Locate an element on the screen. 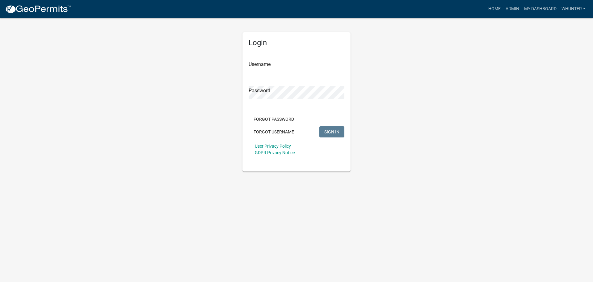 The height and width of the screenshot is (282, 593). a: Admin is located at coordinates (513, 9).